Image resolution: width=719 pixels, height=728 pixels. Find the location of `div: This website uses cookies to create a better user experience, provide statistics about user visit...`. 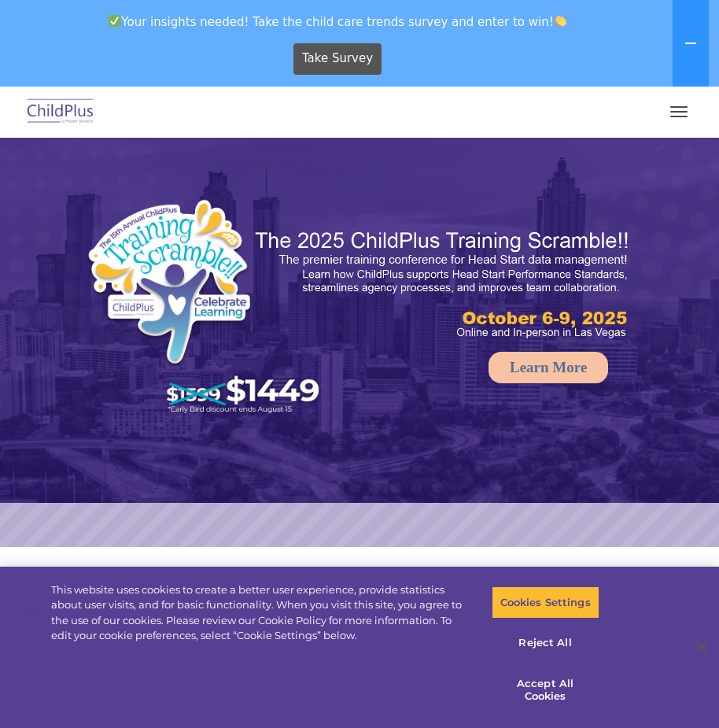

div: This website uses cookies to create a better user experience, provide statistics about user visit... is located at coordinates (260, 613).